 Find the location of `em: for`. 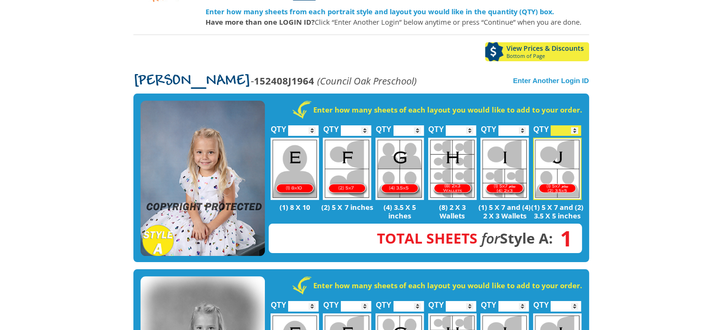

em: for is located at coordinates (490, 238).